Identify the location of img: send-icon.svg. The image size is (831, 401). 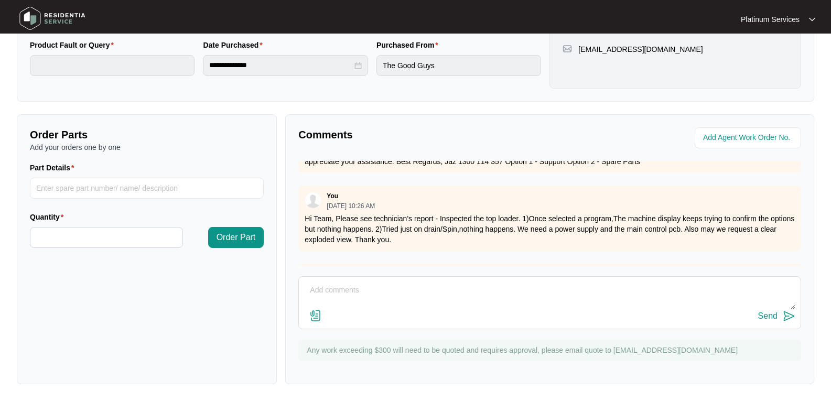
(789, 316).